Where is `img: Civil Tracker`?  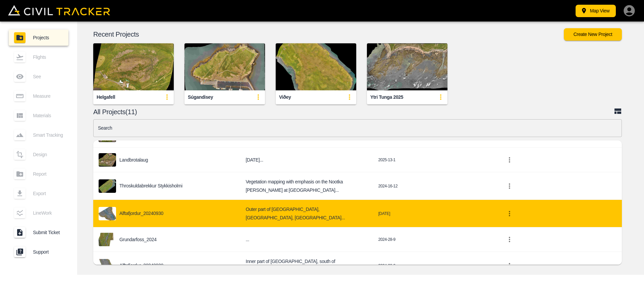
img: Civil Tracker is located at coordinates (59, 10).